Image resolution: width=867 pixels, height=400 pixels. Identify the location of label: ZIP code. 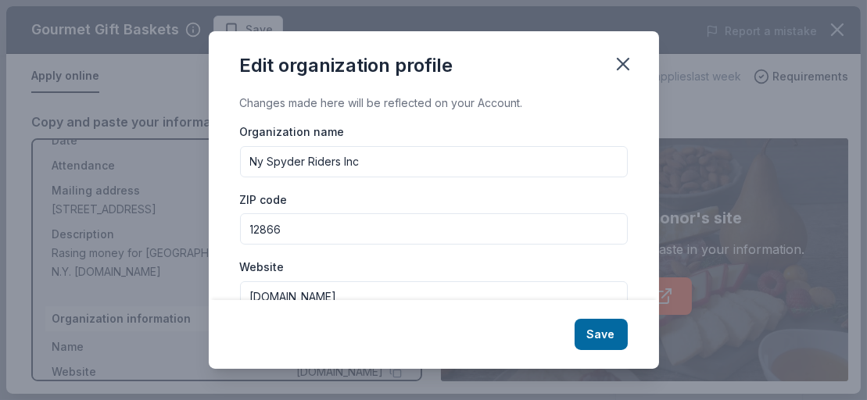
(264, 200).